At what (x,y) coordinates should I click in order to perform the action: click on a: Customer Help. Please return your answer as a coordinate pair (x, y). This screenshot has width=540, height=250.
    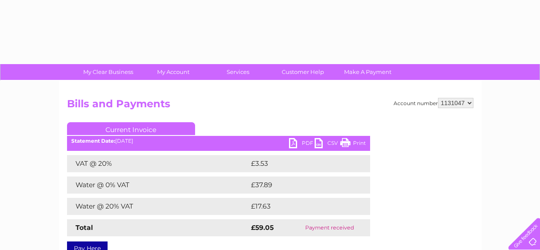
    Looking at the image, I should click on (303, 72).